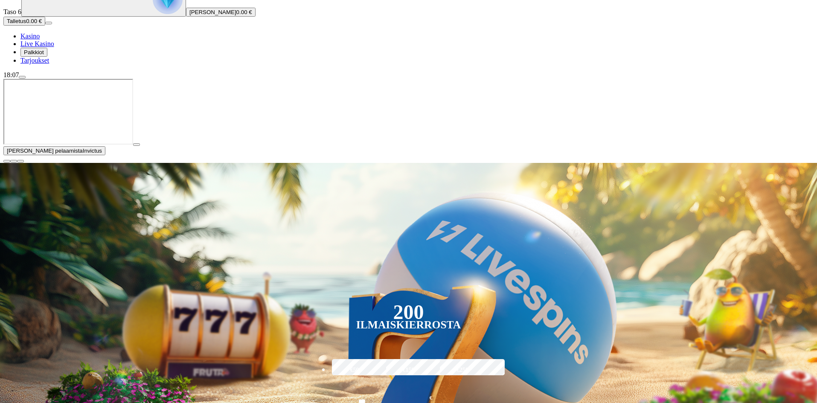 The width and height of the screenshot is (817, 403). Describe the element at coordinates (30, 36) in the screenshot. I see `span: Kasino` at that location.